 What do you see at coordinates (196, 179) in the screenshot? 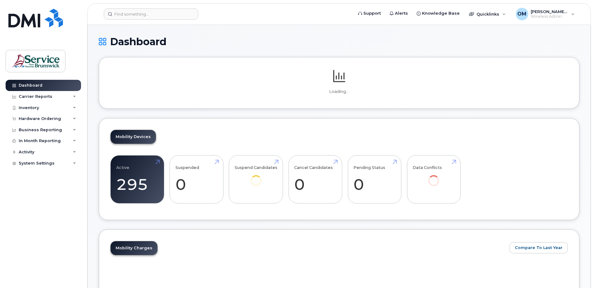
I see `a: Suspended 0` at bounding box center [196, 179].